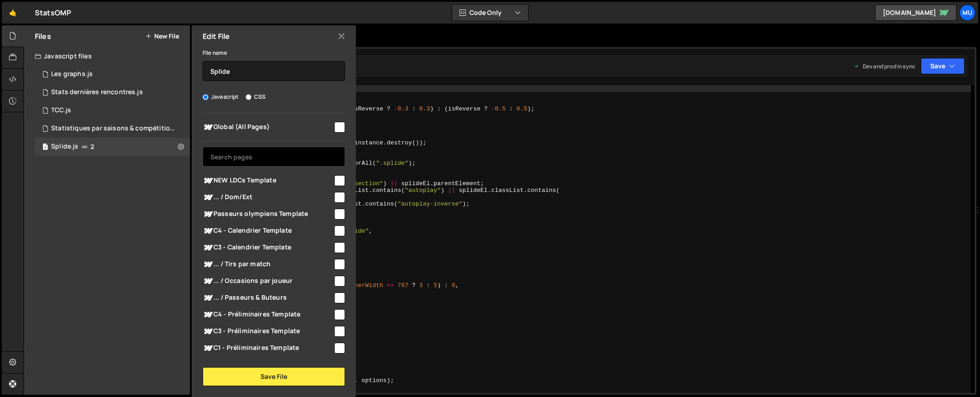 The image size is (980, 397). What do you see at coordinates (268, 264) in the screenshot?
I see `span: ... / Tirs par match` at bounding box center [268, 264].